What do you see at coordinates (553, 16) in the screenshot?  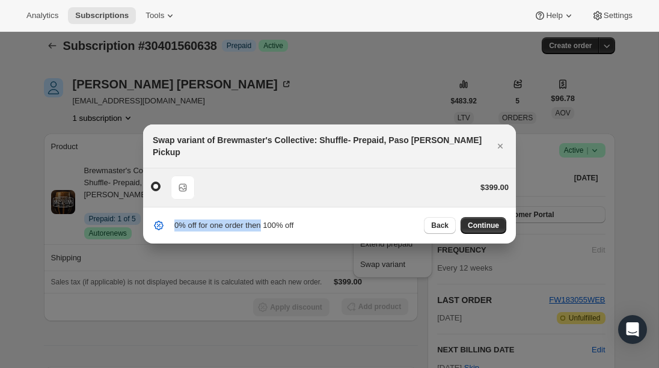 I see `button: Help` at bounding box center [553, 16].